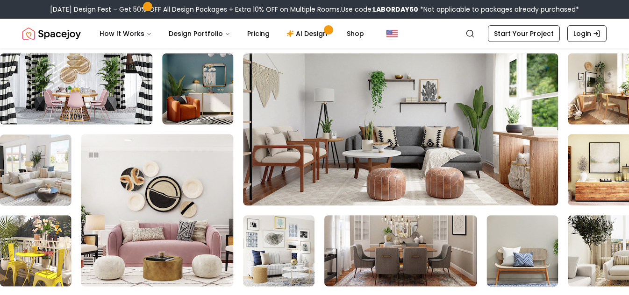 The height and width of the screenshot is (295, 629). What do you see at coordinates (392, 34) in the screenshot?
I see `img: United States` at bounding box center [392, 34].